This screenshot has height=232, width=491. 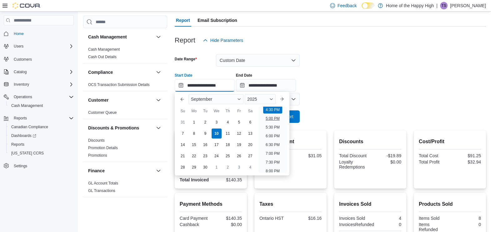 What do you see at coordinates (194, 156) in the screenshot?
I see `div: day-22` at bounding box center [194, 156].